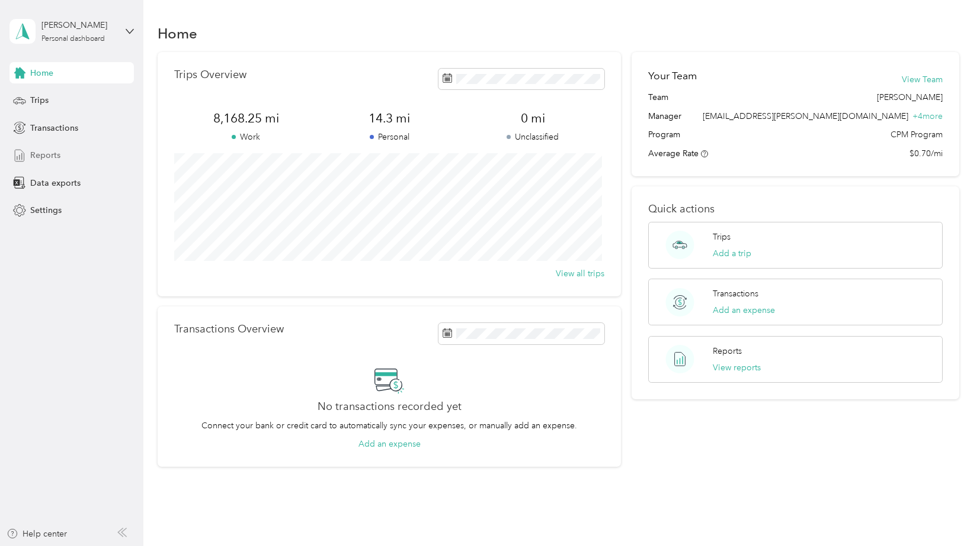 The width and height of the screenshot is (980, 546). Describe the element at coordinates (37, 534) in the screenshot. I see `div: Help center` at that location.